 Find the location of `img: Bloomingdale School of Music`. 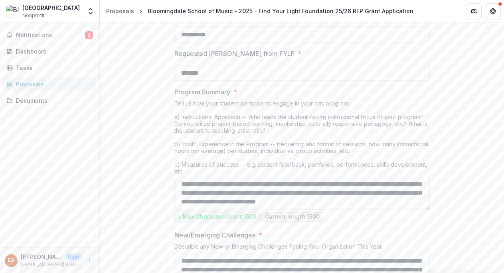

img: Bloomingdale School of Music is located at coordinates (13, 11).